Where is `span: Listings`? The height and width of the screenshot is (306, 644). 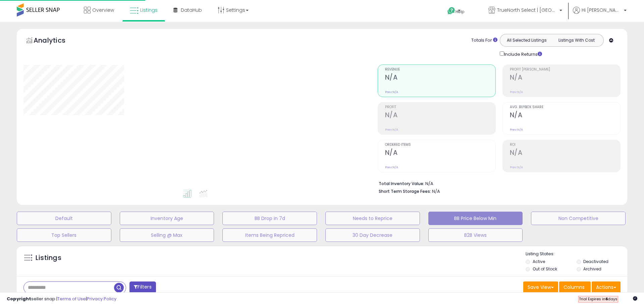 span: Listings is located at coordinates (149, 10).